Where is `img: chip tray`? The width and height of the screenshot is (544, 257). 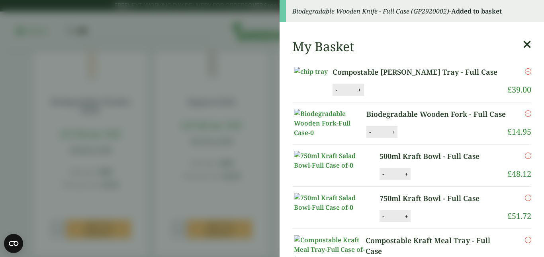 img: chip tray is located at coordinates (310, 72).